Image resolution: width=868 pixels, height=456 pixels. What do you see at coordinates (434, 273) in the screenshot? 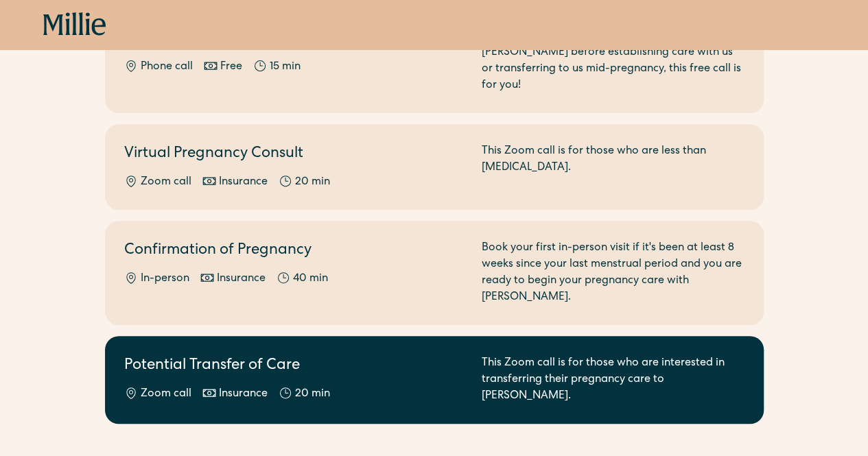
I see `a: Confirmation of PregnancyIn-personInsurance40 minBook your first in-person visit if it's been at ...` at bounding box center [434, 273].